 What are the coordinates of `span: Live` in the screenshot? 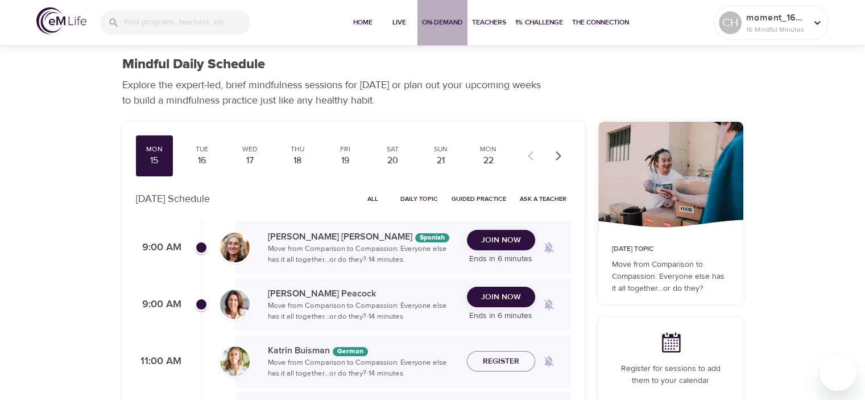 It's located at (399, 22).